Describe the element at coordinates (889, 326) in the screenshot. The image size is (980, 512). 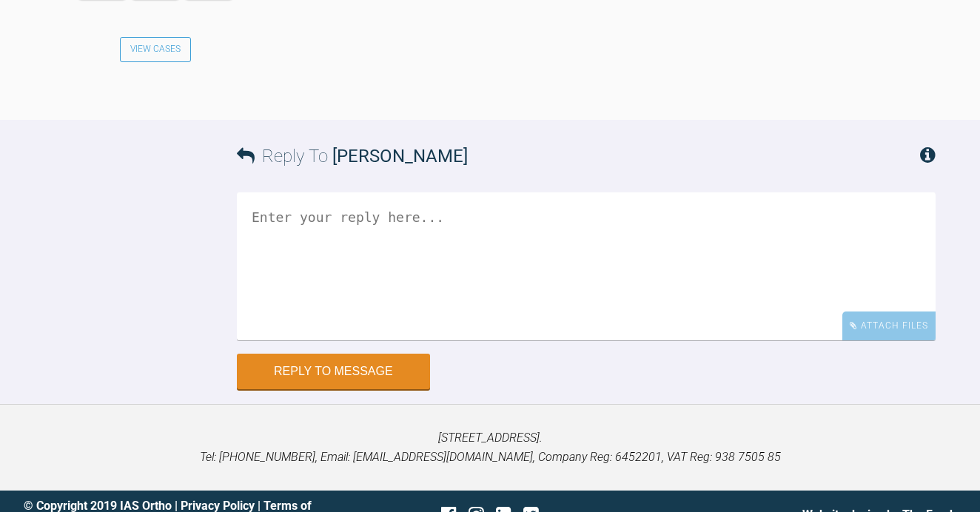
I see `div: Attach Files` at that location.